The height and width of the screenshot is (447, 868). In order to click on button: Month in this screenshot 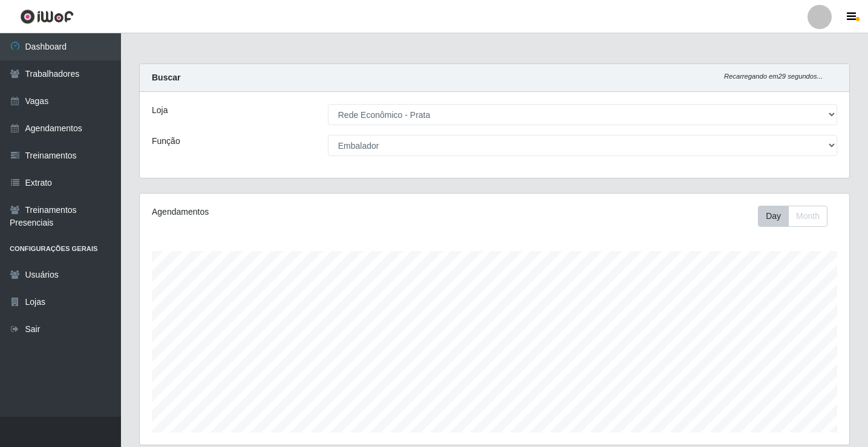, I will do `click(807, 216)`.